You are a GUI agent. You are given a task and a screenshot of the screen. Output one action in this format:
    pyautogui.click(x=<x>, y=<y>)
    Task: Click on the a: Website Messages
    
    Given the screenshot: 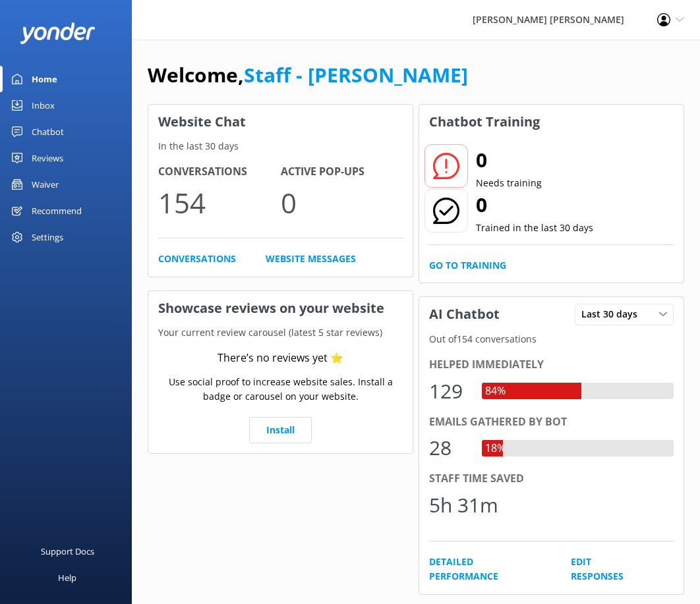 What is the action you would take?
    pyautogui.click(x=310, y=258)
    